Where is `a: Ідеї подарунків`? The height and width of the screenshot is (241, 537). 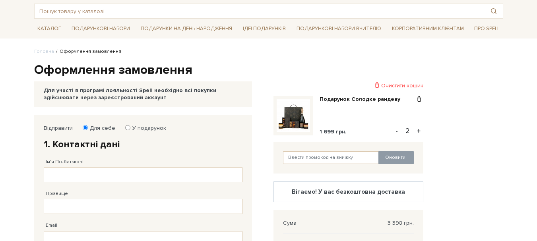
a: Ідеї подарунків is located at coordinates (264, 29).